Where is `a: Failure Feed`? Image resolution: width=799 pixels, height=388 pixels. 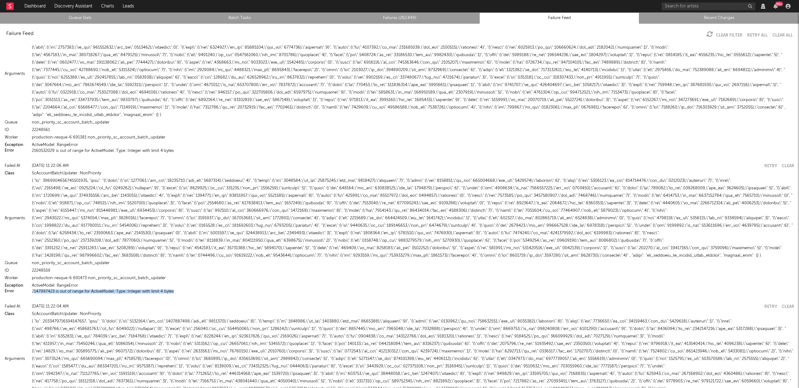 a: Failure Feed is located at coordinates (559, 18).